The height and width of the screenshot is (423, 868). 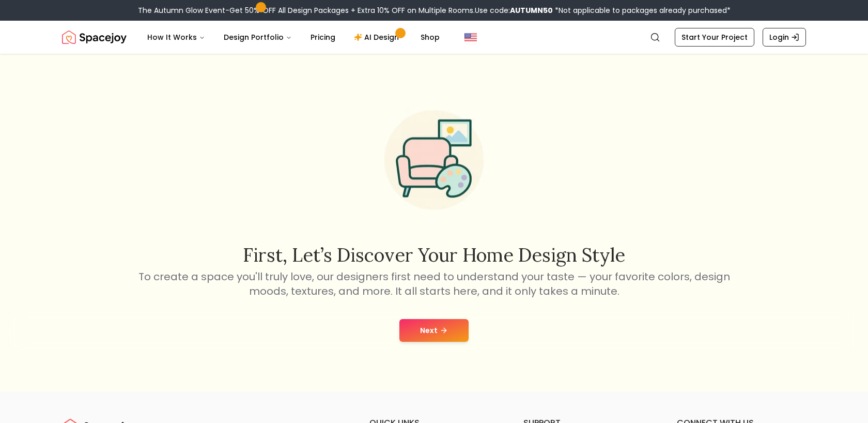 What do you see at coordinates (294, 37) in the screenshot?
I see `nav: Main` at bounding box center [294, 37].